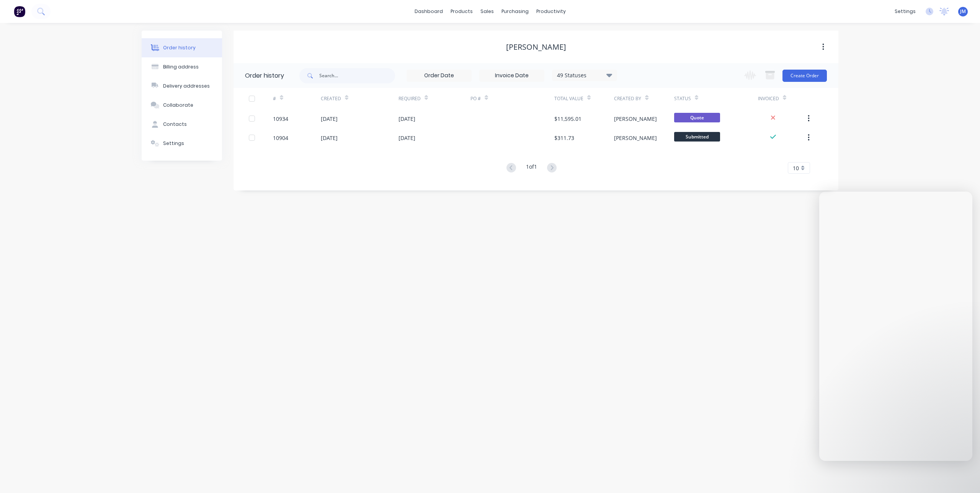 This screenshot has height=493, width=980. I want to click on span: JM, so click(962, 11).